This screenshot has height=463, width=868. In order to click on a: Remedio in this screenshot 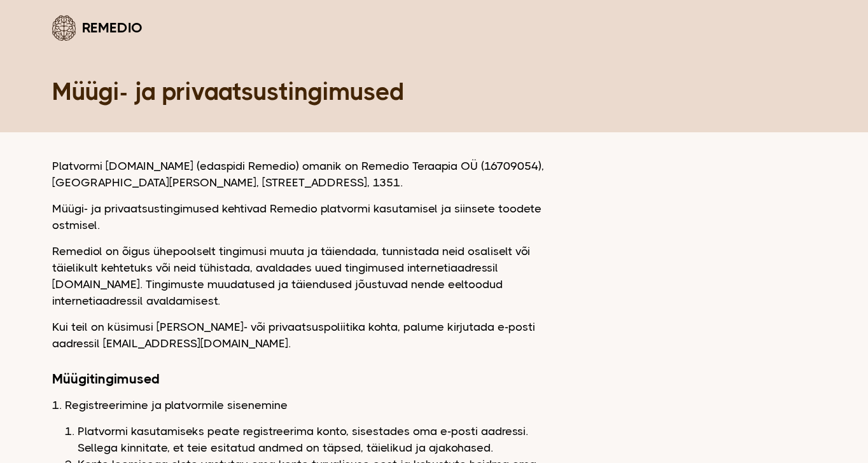, I will do `click(98, 27)`.